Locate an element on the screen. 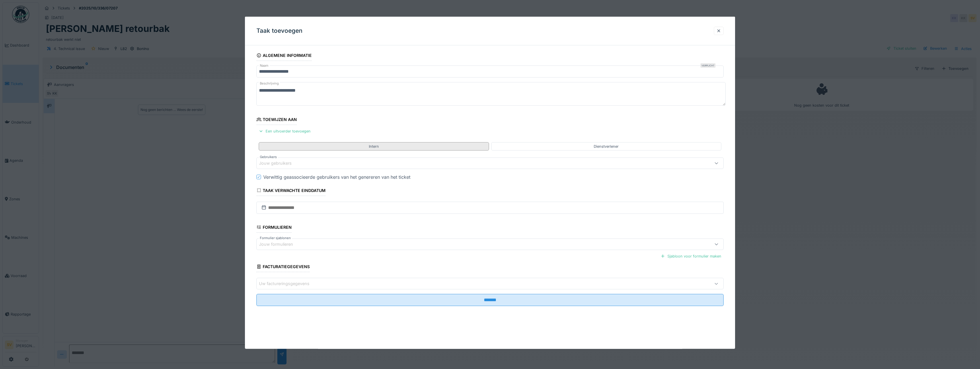  label: Formulier sjablonen is located at coordinates (275, 237).